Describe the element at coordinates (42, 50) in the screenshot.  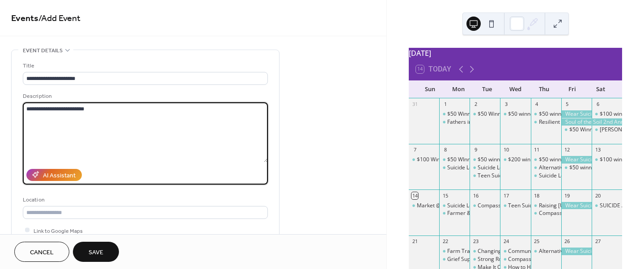
I see `span: Event details` at that location.